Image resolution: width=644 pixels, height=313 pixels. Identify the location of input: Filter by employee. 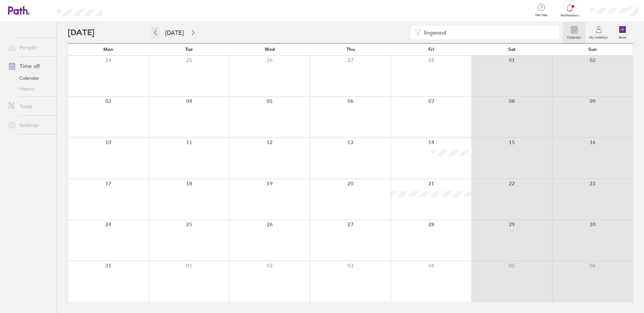
(488, 32).